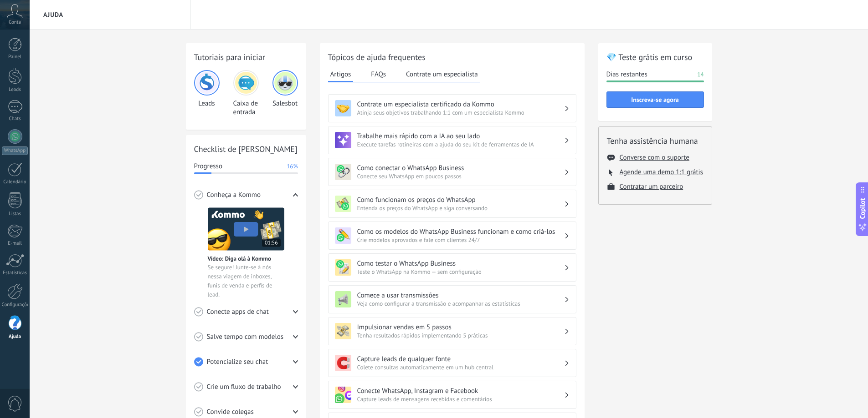 The height and width of the screenshot is (418, 868). What do you see at coordinates (239, 259) in the screenshot?
I see `span: Vídeo: Diga olá à Kommo` at bounding box center [239, 259].